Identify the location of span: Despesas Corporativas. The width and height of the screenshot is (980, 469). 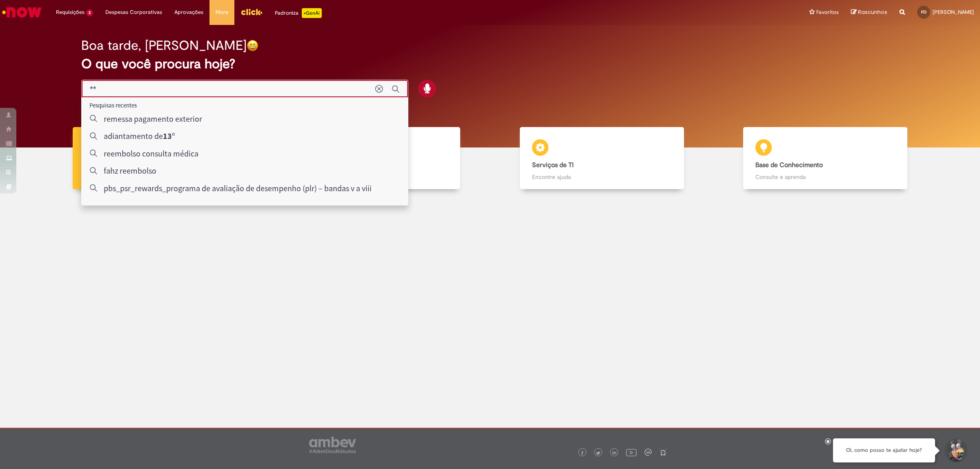
(133, 12).